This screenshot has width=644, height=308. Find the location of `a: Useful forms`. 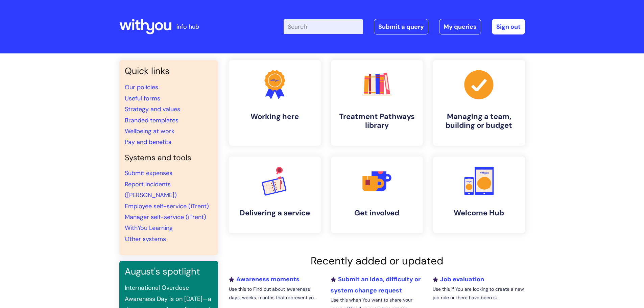

a: Useful forms is located at coordinates (142, 98).